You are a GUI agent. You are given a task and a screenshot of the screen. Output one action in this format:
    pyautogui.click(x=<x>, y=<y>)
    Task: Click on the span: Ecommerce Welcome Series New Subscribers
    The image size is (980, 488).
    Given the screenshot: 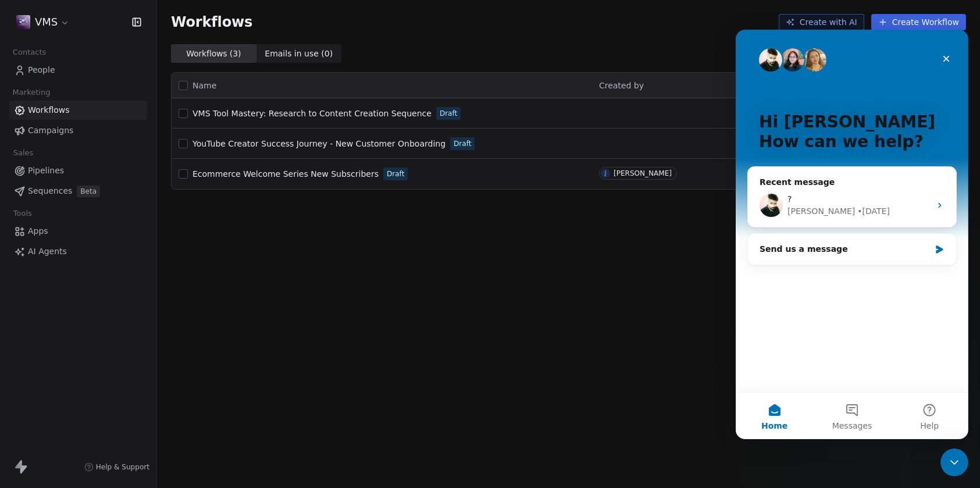 What is the action you would take?
    pyautogui.click(x=286, y=174)
    